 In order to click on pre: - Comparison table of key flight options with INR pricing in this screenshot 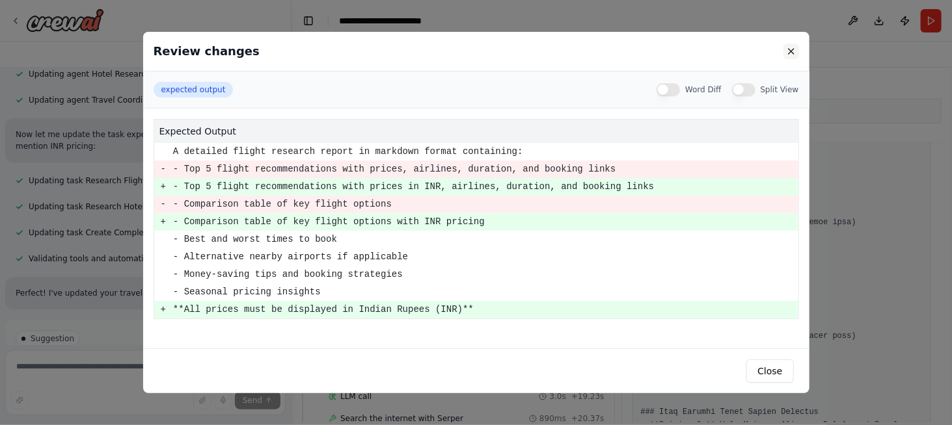, I will do `click(485, 222)`.